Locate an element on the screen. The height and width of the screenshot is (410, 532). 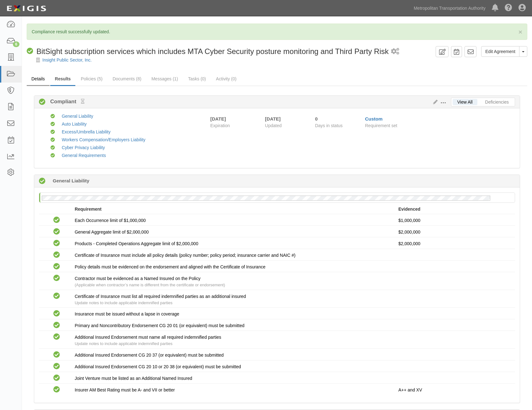
span: BitSight subscription services which includes MTA Cyber Security posture monitoring and Third Par... is located at coordinates (212, 51).